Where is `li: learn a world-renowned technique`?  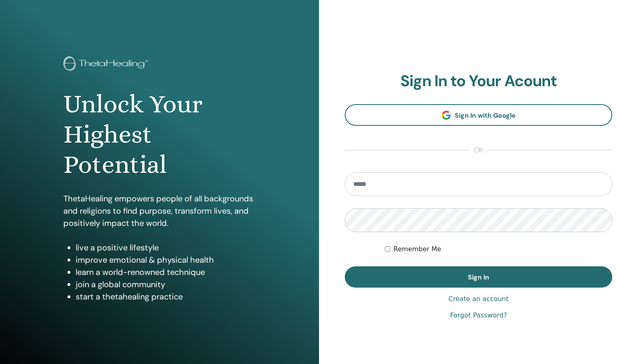 li: learn a world-renowned technique is located at coordinates (166, 272).